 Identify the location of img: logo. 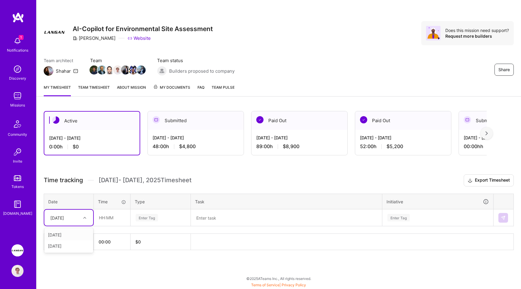
(18, 17).